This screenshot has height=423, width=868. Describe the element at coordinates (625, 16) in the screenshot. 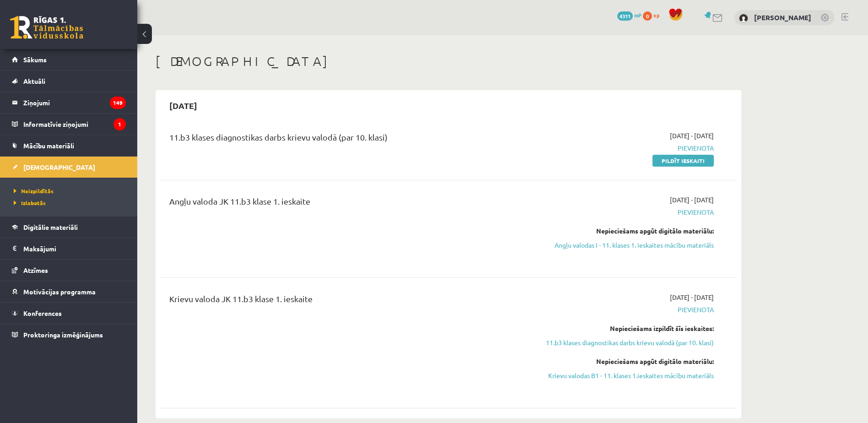

I see `span: 4311` at that location.